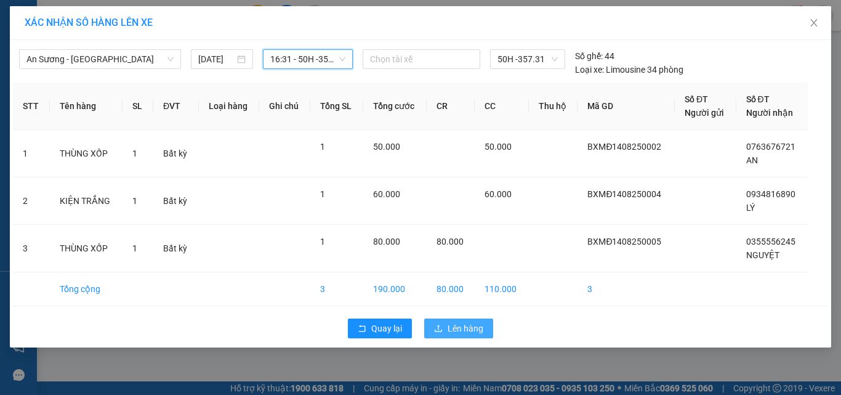 The height and width of the screenshot is (395, 841). I want to click on button: Close, so click(814, 23).